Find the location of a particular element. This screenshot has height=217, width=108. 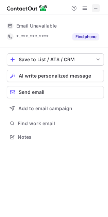

div: Save to List / ATS / CRM is located at coordinates (55, 59).